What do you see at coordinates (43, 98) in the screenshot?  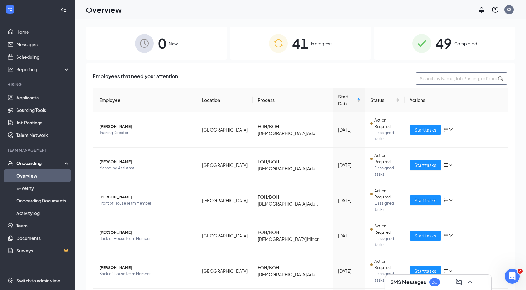 I see `a: Applicants` at bounding box center [43, 98].